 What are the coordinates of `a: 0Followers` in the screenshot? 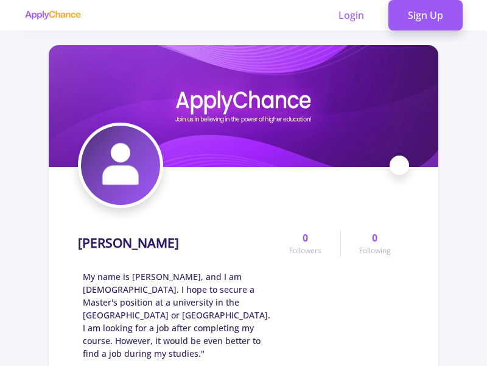 It's located at (305, 243).